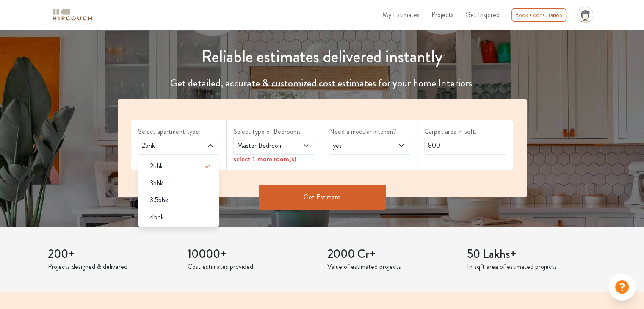  I want to click on h3: 10000+, so click(252, 254).